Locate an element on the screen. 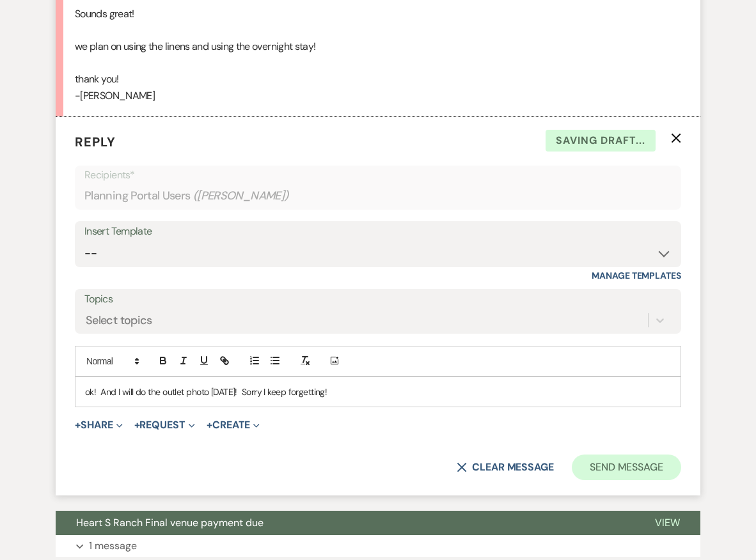  div: Insert Template is located at coordinates (378, 231).